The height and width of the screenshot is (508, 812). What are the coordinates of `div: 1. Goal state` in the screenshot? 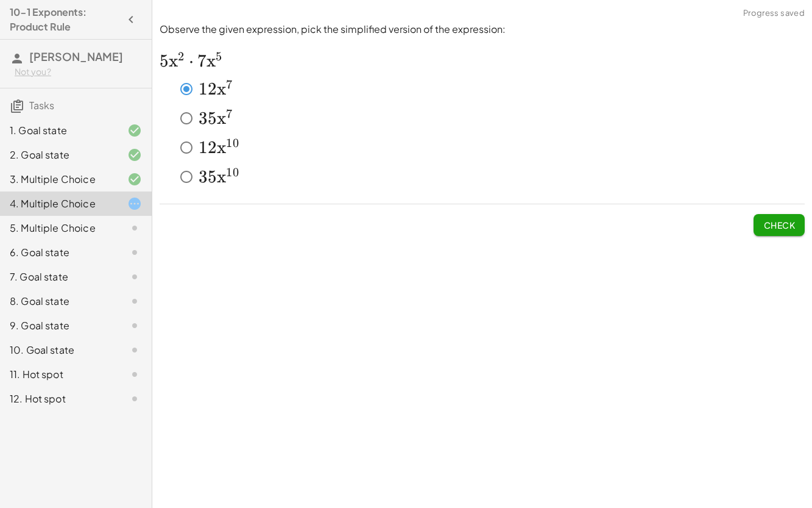 It's located at (58, 131).